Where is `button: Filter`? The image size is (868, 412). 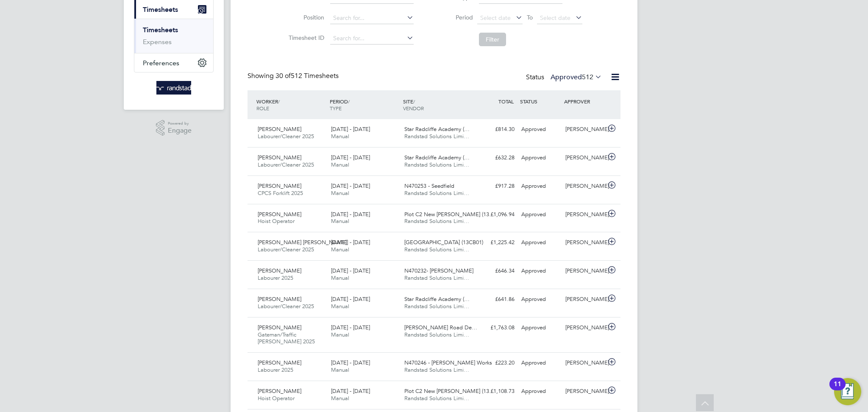
button: Filter is located at coordinates (492, 40).